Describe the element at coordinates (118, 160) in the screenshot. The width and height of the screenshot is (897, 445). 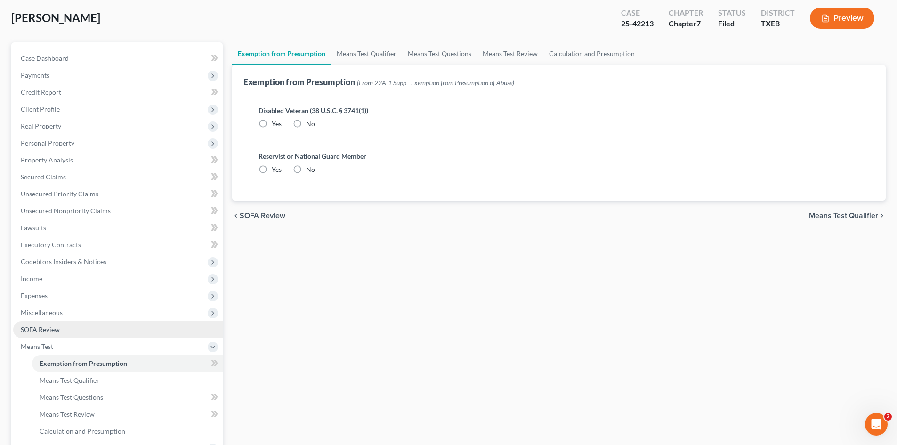
I see `a: Property Analysis` at that location.